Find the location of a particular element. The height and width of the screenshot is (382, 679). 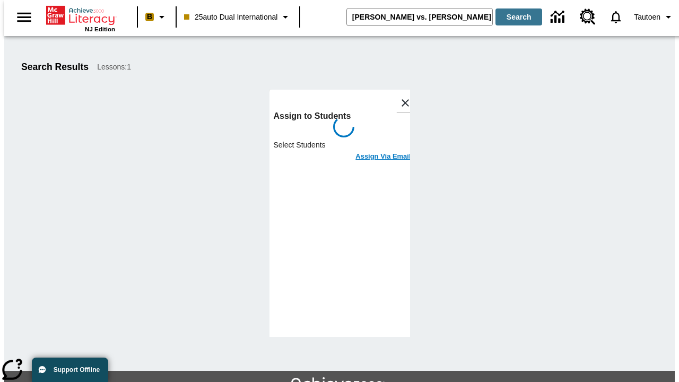

input: search field is located at coordinates (420, 17).